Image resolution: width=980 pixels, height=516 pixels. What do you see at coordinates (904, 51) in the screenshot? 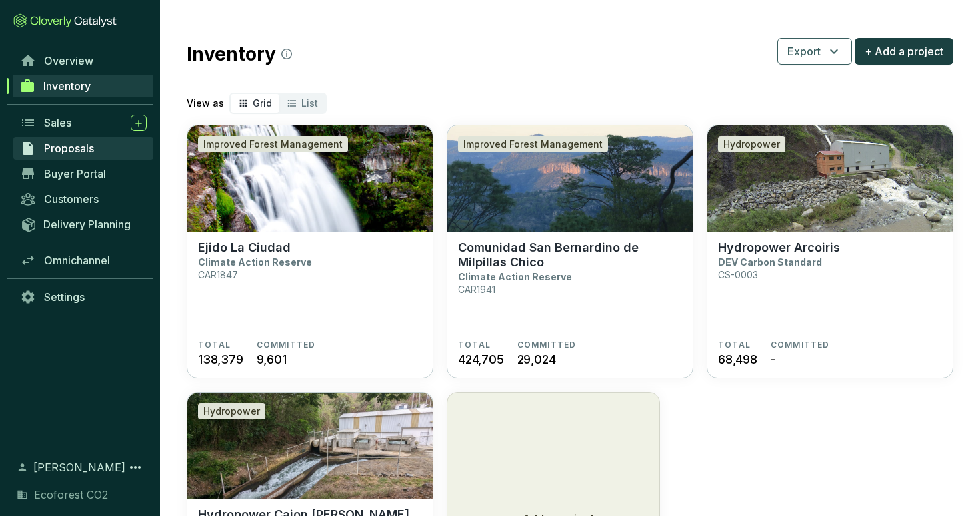
I see `span: + Add a project` at bounding box center [904, 51].